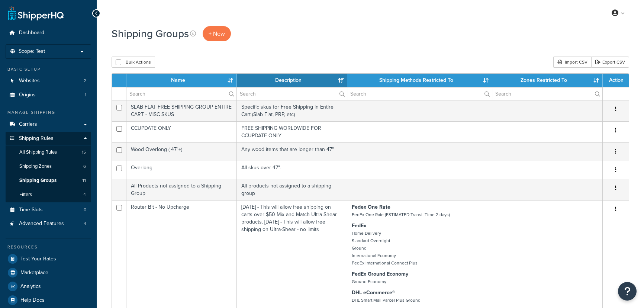  What do you see at coordinates (292, 110) in the screenshot?
I see `td: Specific skus for Free Shipping in Entire Cart (Slab Flat, PRP, etc)` at bounding box center [292, 110].